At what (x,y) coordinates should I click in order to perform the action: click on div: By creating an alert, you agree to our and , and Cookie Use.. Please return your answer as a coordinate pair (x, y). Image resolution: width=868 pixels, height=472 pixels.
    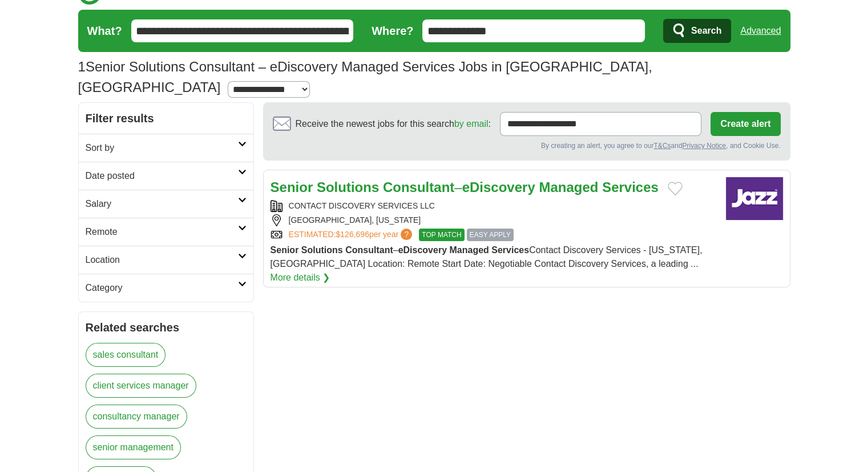
    Looking at the image, I should click on (526, 146).